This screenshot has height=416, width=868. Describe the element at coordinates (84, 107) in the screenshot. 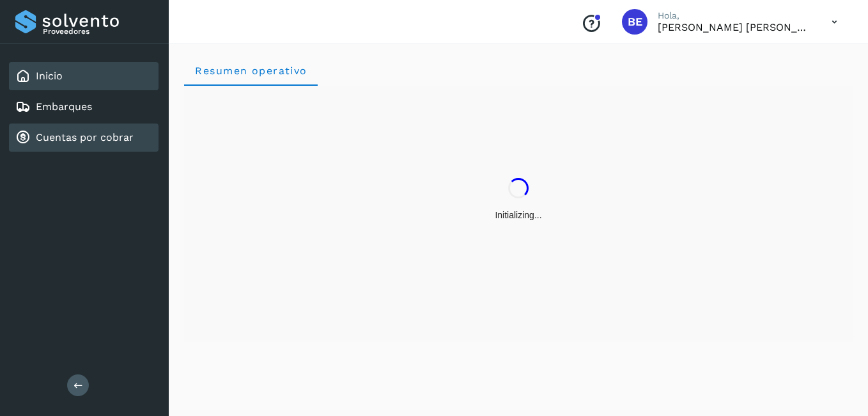

I see `div: Embarques` at that location.